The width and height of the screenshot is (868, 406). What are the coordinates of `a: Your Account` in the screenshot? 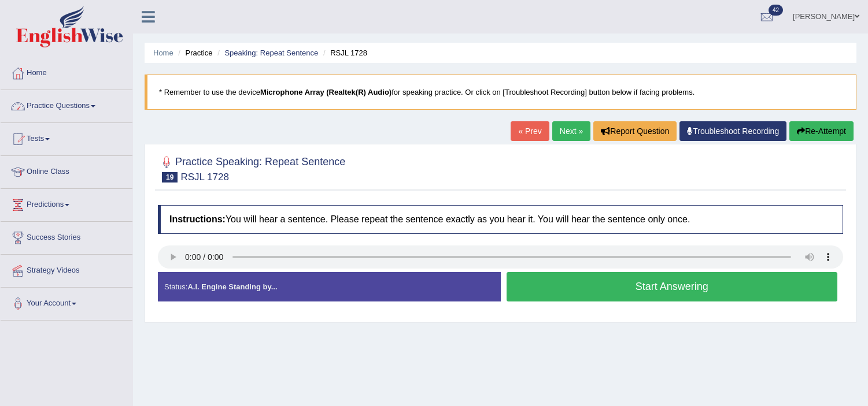 It's located at (66, 302).